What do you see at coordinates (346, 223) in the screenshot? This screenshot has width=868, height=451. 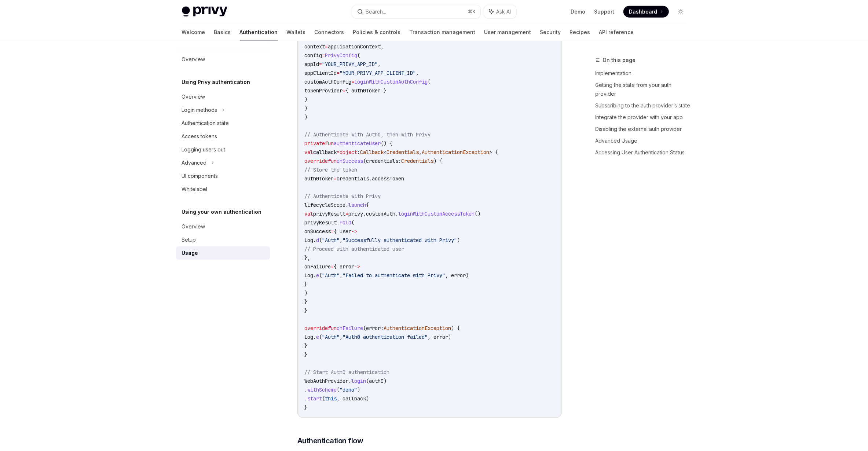 I see `span: fold` at bounding box center [346, 223].